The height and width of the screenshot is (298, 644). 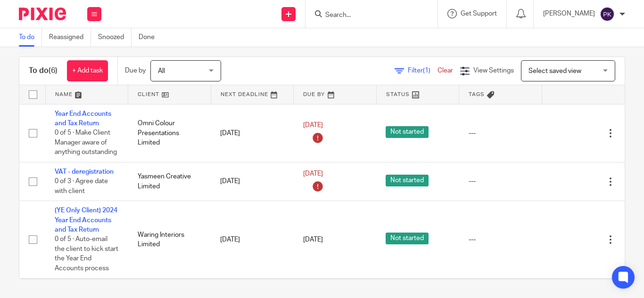 What do you see at coordinates (70, 37) in the screenshot?
I see `a: Reassigned` at bounding box center [70, 37].